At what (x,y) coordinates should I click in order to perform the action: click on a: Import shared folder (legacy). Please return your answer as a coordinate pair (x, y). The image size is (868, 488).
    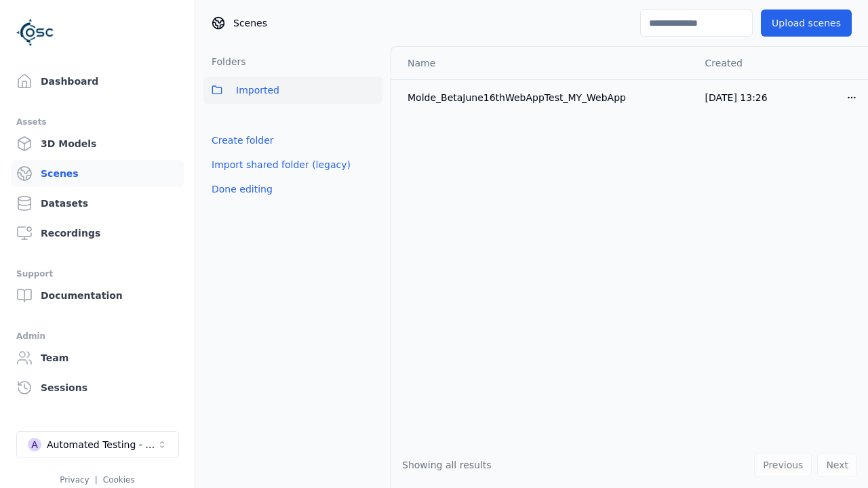
    Looking at the image, I should click on (281, 164).